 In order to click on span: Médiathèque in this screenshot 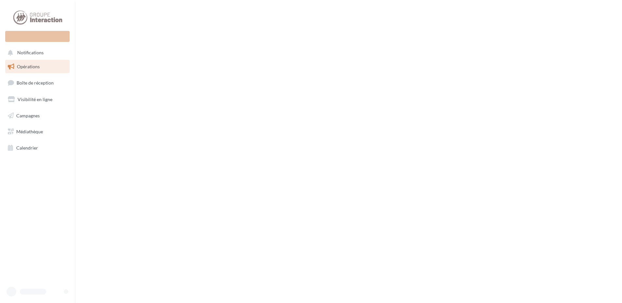, I will do `click(30, 132)`.